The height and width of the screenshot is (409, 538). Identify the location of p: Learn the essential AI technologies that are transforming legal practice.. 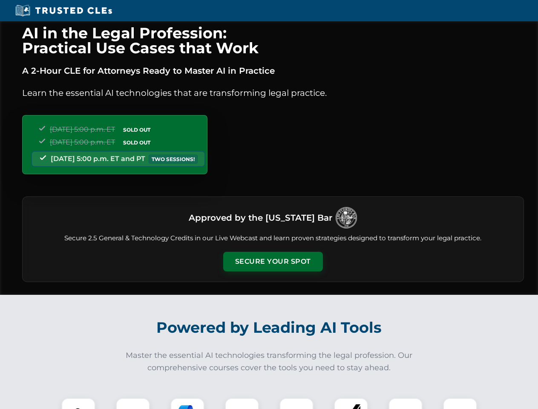
(273, 93).